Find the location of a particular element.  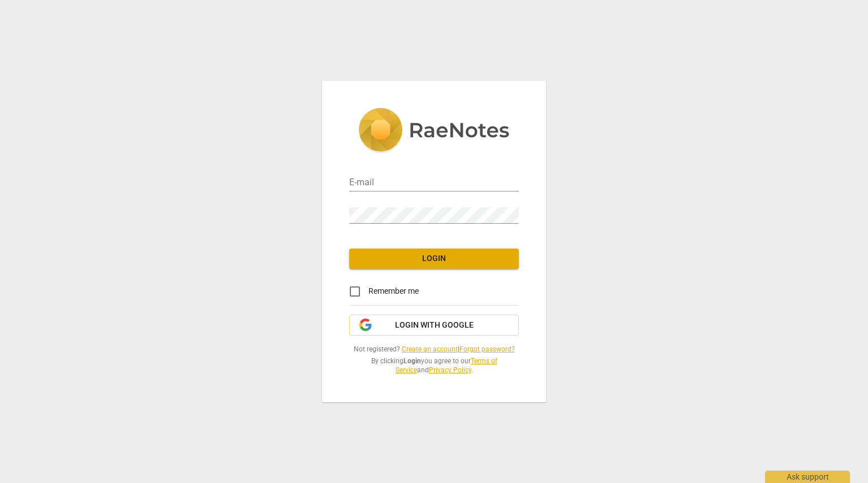

button: Login with Google is located at coordinates (434, 325).